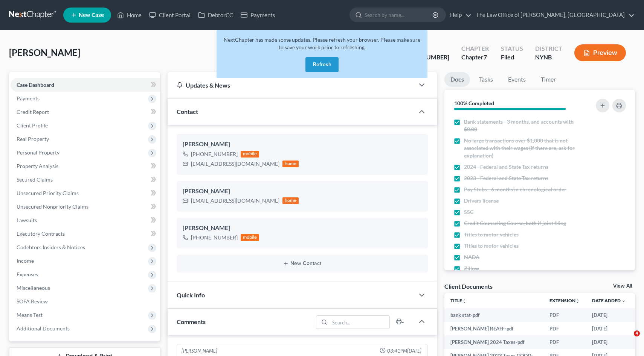 This screenshot has height=356, width=644. What do you see at coordinates (36, 84) in the screenshot?
I see `span: Case Dashboard` at bounding box center [36, 84].